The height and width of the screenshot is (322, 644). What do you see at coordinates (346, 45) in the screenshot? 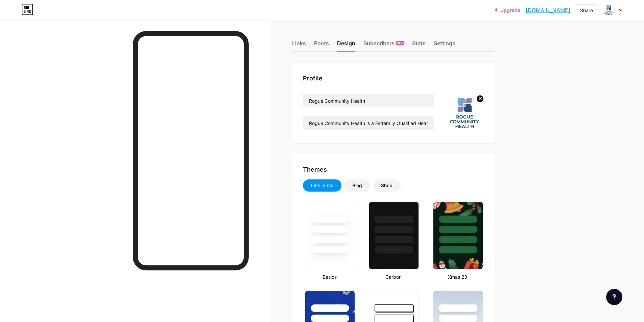
I see `div: Design` at bounding box center [346, 45].